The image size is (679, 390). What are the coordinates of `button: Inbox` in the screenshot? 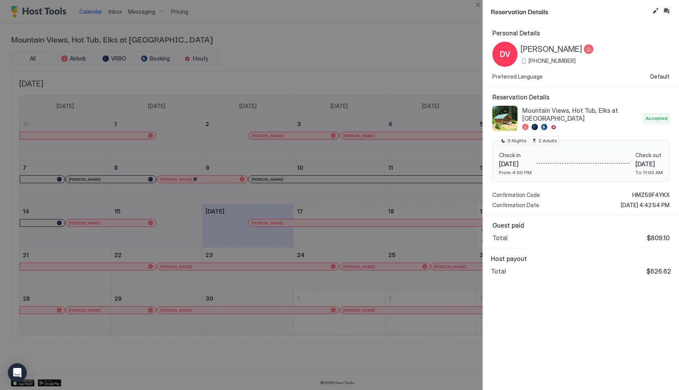 It's located at (667, 11).